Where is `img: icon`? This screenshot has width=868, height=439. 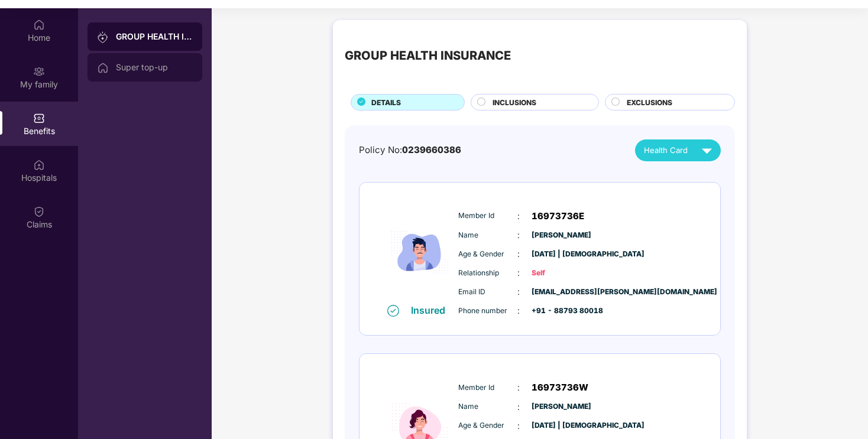 img: icon is located at coordinates (420, 252).